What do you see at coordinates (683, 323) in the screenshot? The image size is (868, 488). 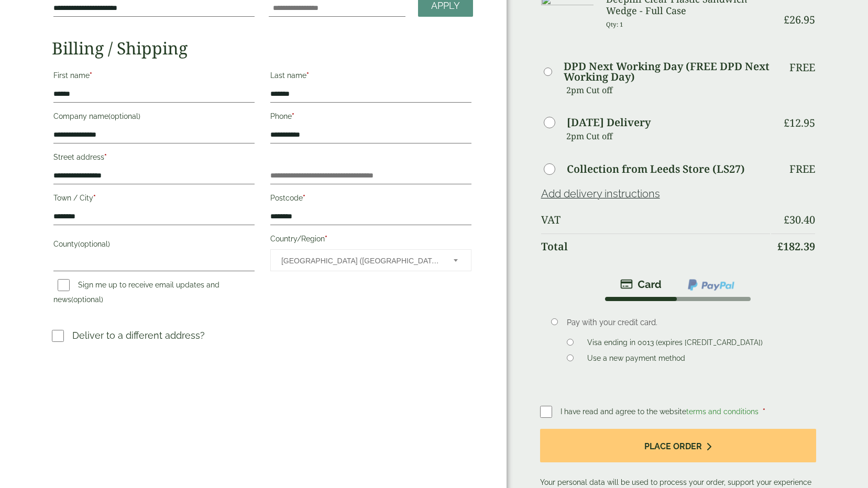 I see `p: Pay with your credit card.` at bounding box center [683, 323].